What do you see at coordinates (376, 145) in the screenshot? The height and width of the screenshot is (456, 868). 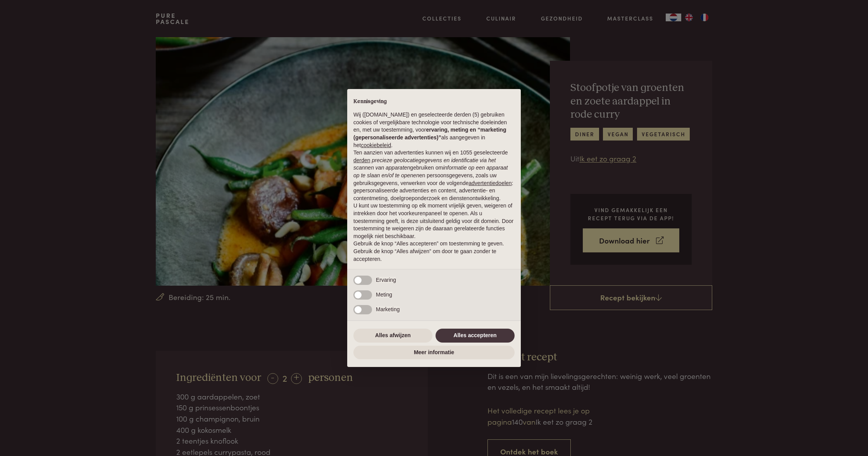 I see `a: cookiebeleid` at bounding box center [376, 145].